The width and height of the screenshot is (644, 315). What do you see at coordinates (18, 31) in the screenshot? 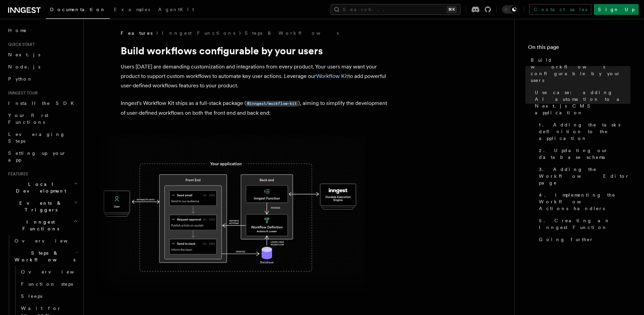
I see `span: Home` at bounding box center [18, 31].